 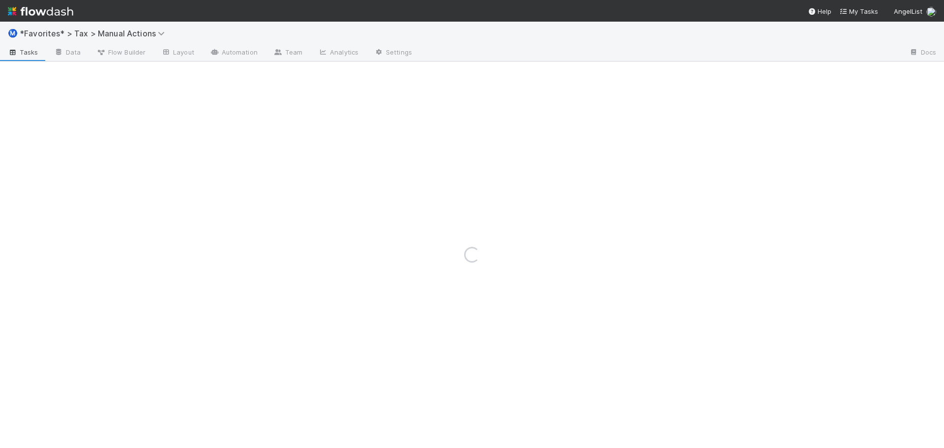 I want to click on span: *Favorites* > Tax > Manual Actions, so click(x=94, y=33).